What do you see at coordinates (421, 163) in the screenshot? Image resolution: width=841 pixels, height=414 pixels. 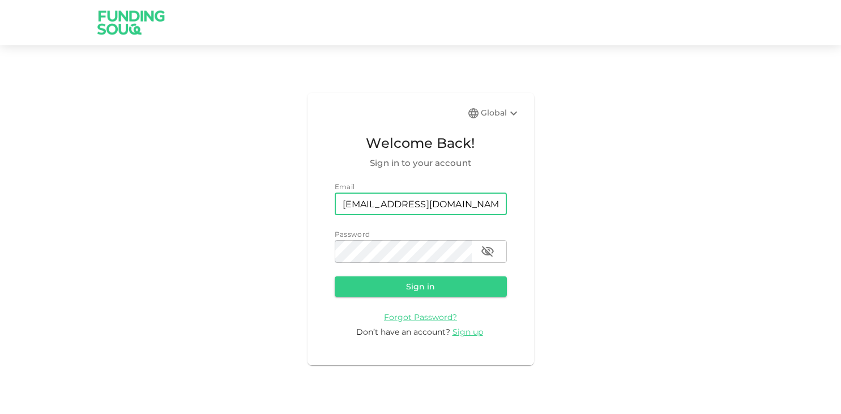 I see `span: Sign in to your account` at bounding box center [421, 163].